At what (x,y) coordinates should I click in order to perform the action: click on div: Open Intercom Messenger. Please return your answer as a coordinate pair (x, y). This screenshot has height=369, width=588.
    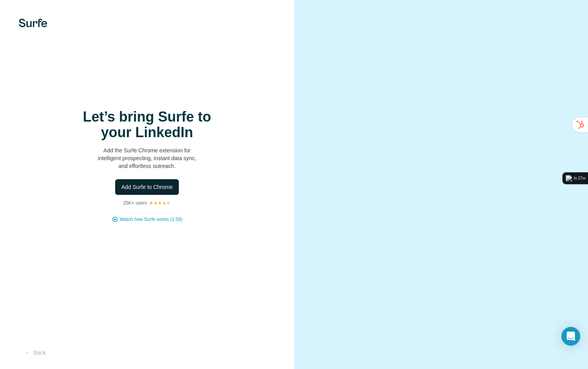
    Looking at the image, I should click on (571, 336).